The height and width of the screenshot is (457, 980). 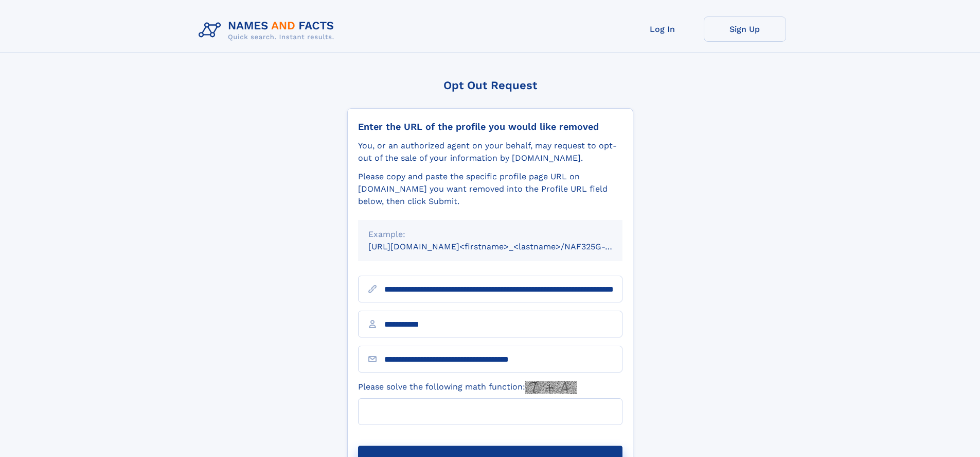 What do you see at coordinates (490, 234) in the screenshot?
I see `div: Example:` at bounding box center [490, 234].